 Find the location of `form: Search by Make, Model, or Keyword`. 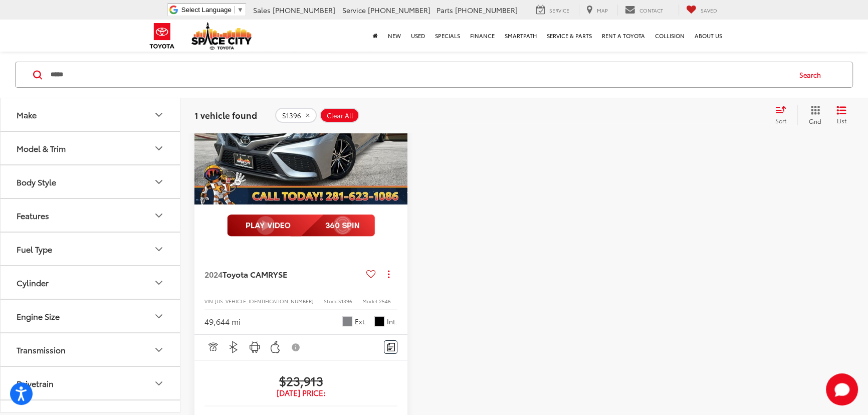

form: Search by Make, Model, or Keyword is located at coordinates (419, 75).